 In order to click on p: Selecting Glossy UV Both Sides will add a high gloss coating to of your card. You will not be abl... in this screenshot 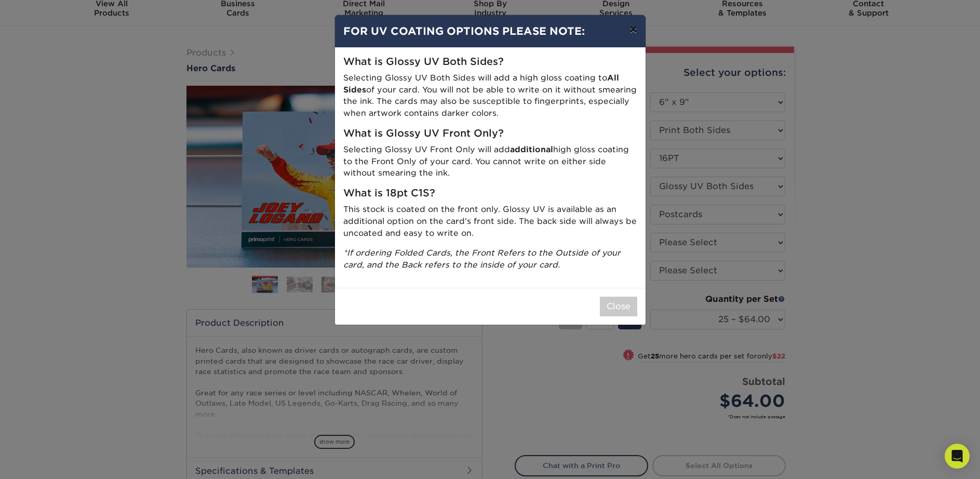, I will do `click(490, 95)`.